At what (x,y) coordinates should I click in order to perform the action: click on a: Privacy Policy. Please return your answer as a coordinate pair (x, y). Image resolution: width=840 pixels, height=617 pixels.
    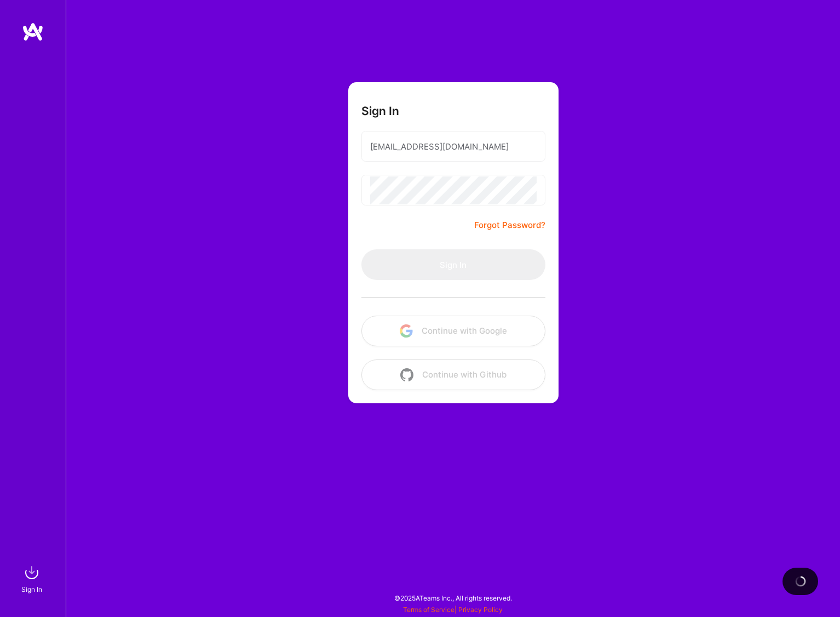
    Looking at the image, I should click on (481, 609).